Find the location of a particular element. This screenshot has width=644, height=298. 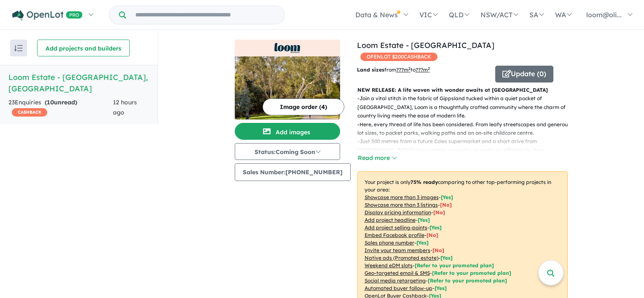

u: ??? m is located at coordinates (403, 70).